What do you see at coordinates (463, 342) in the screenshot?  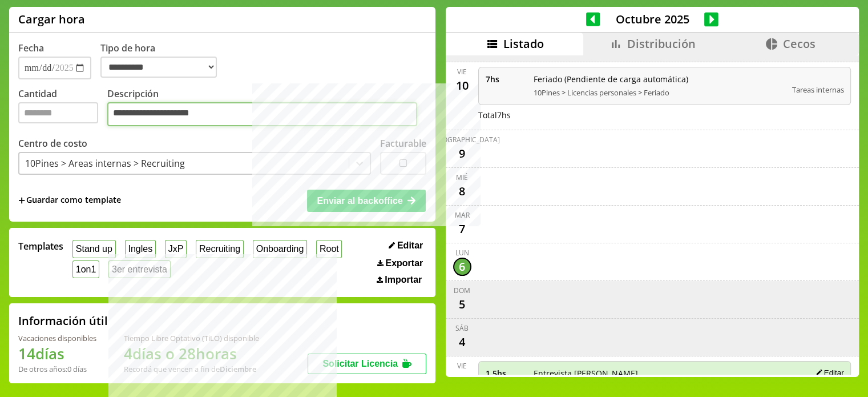 I see `div: 4` at bounding box center [463, 342].